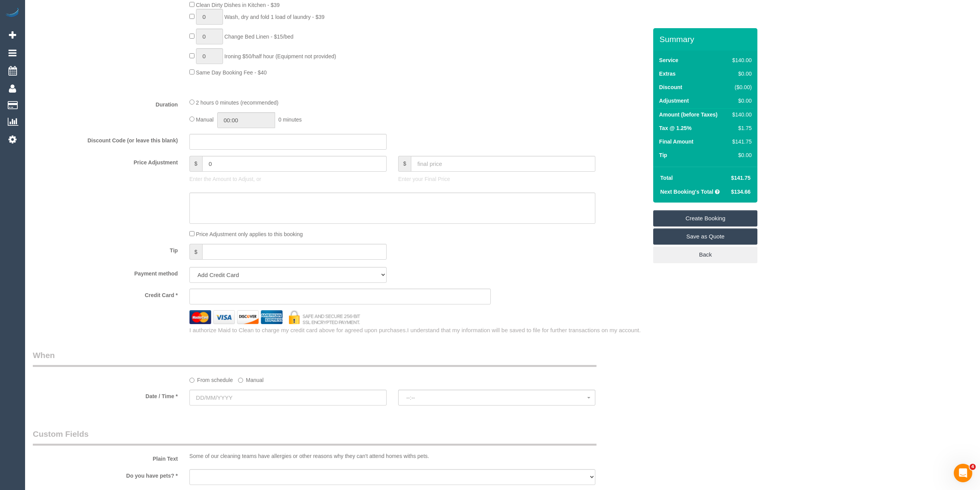 The width and height of the screenshot is (980, 490). I want to click on legend: When, so click(315, 358).